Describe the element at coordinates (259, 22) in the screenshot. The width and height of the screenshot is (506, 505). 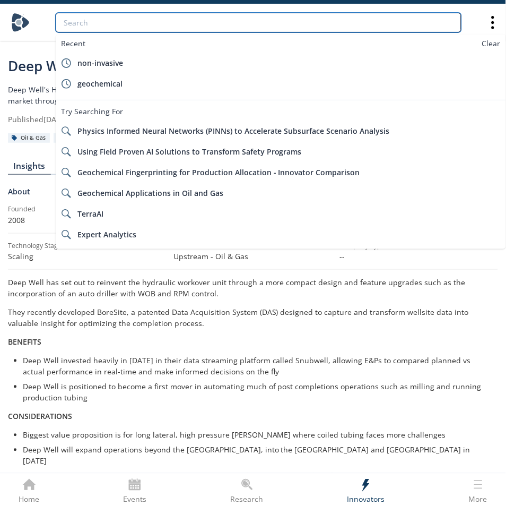
I see `input: Advanced Search` at that location.